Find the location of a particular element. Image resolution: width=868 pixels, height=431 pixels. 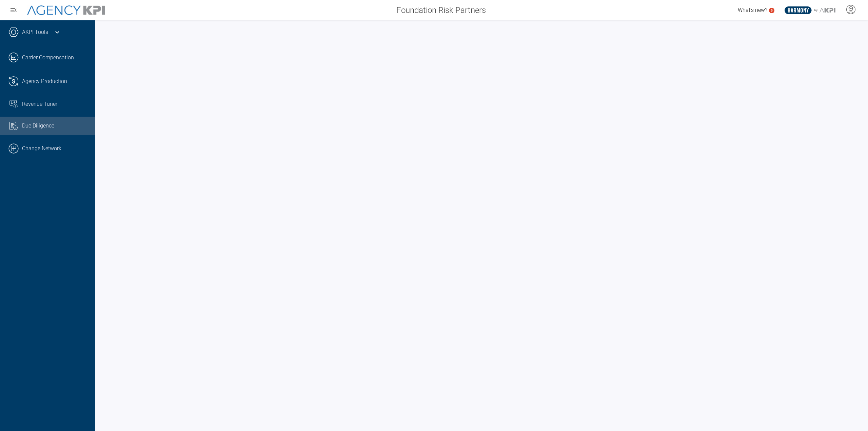

img: AgencyKPI is located at coordinates (66, 10).